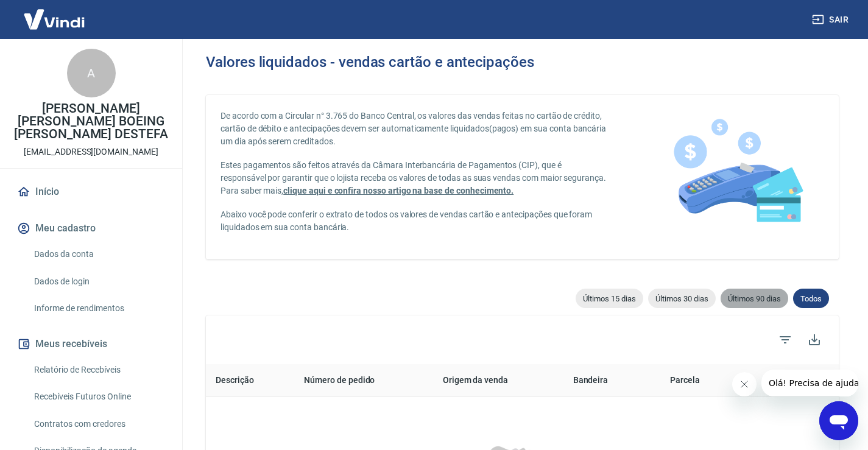  Describe the element at coordinates (785, 340) in the screenshot. I see `span: Filtros` at that location.